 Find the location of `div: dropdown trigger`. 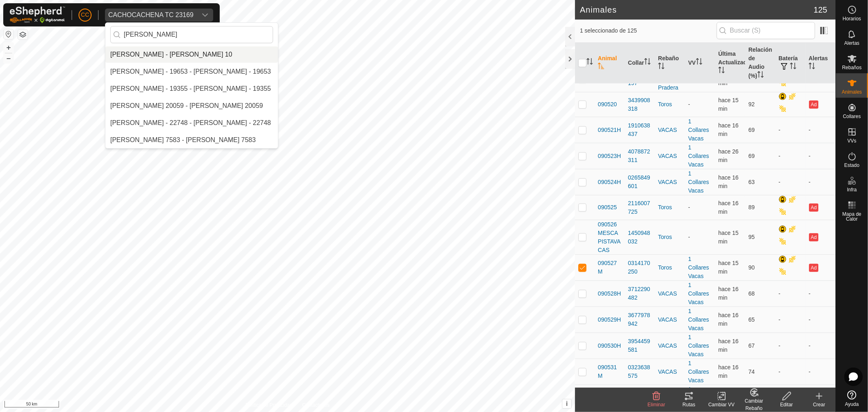

div: dropdown trigger is located at coordinates (205, 15).